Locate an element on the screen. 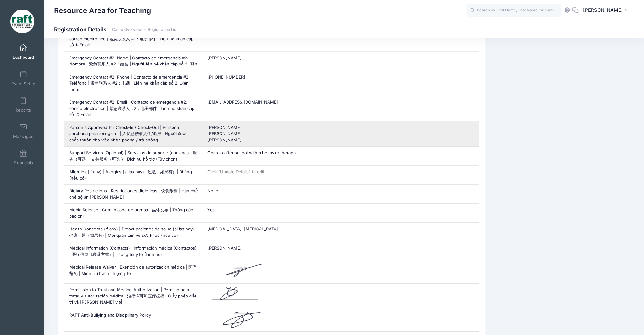 This screenshot has width=644, height=335. div: Emergency Contact #2: Phone | Contacto de emergencia #2: Teléfono | 紧急联系人 #2：电话 | Liên hệ khẩn cấ... is located at coordinates (133, 83).